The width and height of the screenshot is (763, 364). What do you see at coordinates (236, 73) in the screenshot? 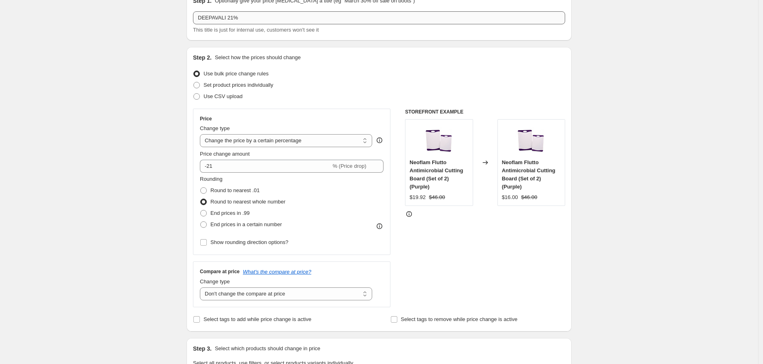
I see `span: Use bulk price change rules` at bounding box center [236, 73].